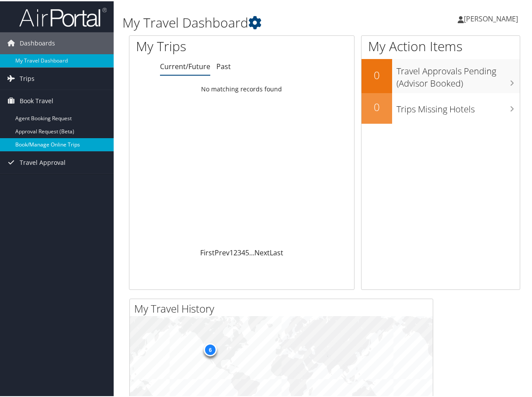 The width and height of the screenshot is (532, 397). I want to click on h1: My Action Items, so click(440, 45).